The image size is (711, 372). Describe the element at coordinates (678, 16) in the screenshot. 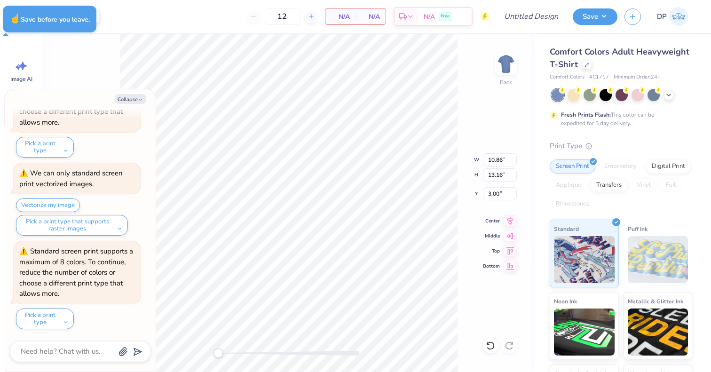

I see `img: Diya Patel` at that location.